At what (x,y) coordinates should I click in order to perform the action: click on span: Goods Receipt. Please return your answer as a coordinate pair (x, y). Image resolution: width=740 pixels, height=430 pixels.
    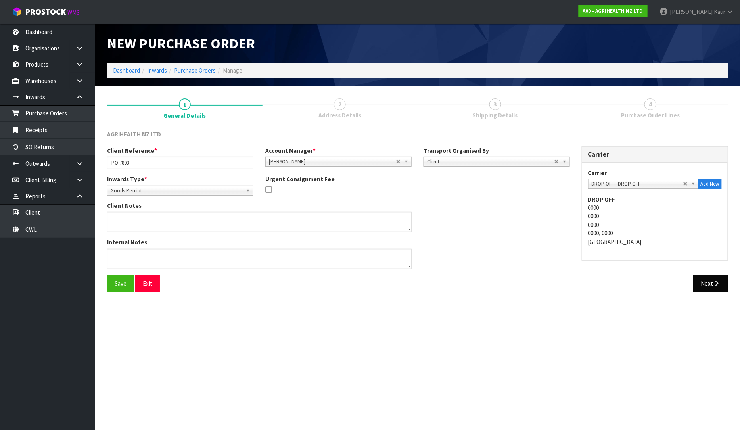
    Looking at the image, I should click on (177, 191).